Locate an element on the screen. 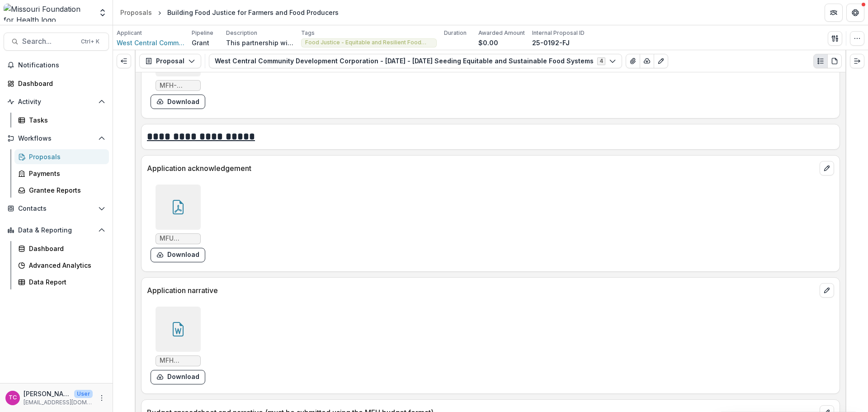  span: MFH Narrative NG Final.docx is located at coordinates (178, 361).